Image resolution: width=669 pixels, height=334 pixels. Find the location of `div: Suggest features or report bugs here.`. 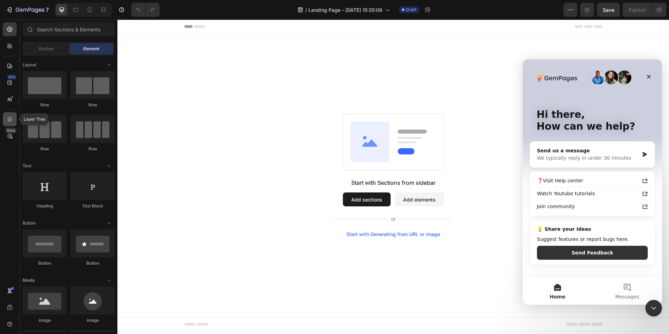

div: Suggest features or report bugs here. is located at coordinates (70, 180).